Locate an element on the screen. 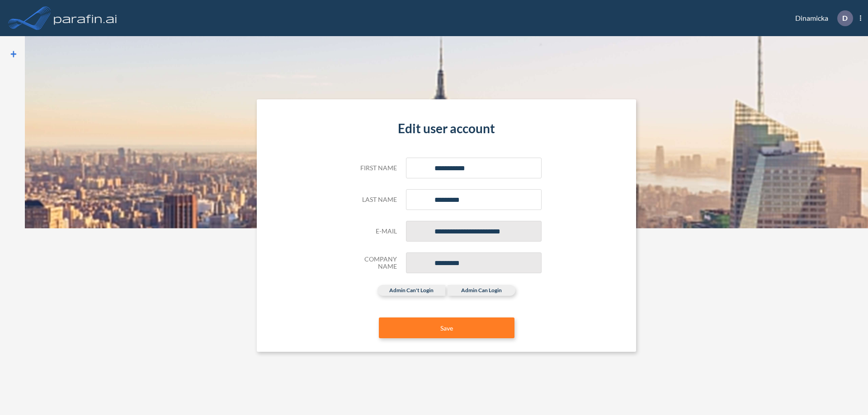 The height and width of the screenshot is (415, 868). label: admin can login is located at coordinates (482, 290).